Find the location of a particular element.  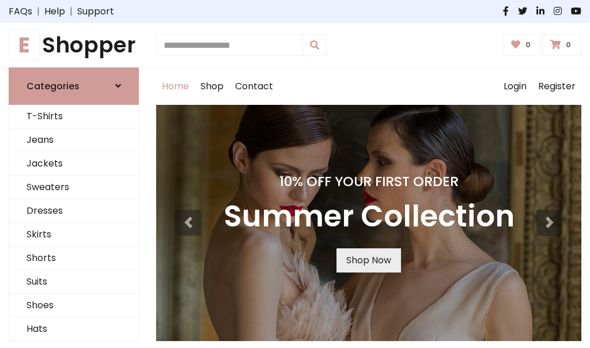

span: E is located at coordinates (24, 45).